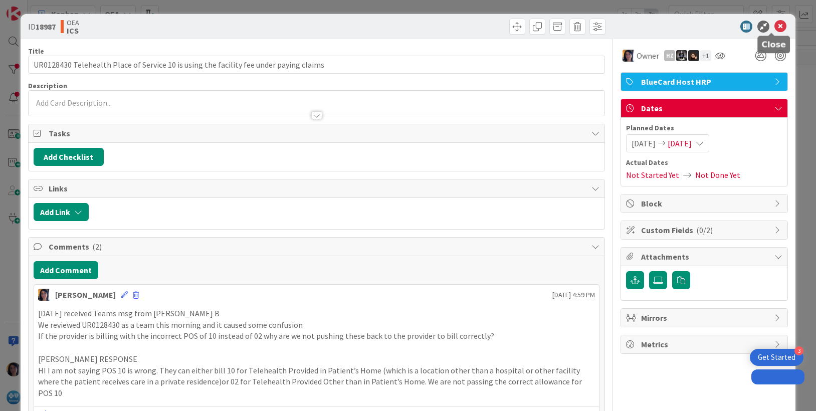  I want to click on span: Metrics, so click(706, 345).